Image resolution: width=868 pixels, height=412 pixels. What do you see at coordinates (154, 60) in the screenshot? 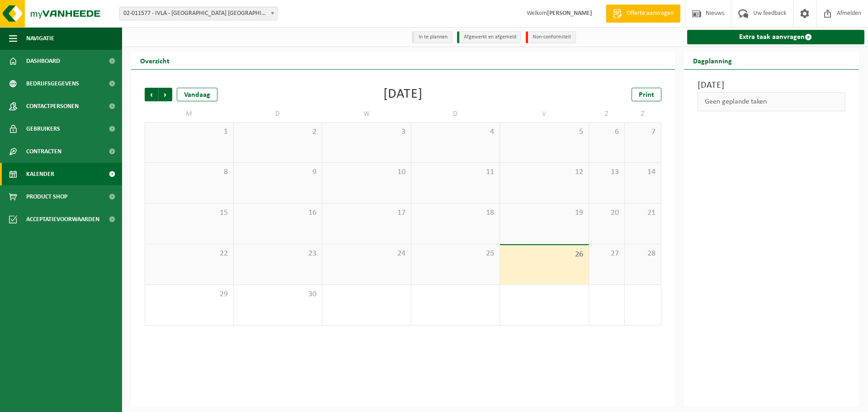
I see `h2: Overzicht` at bounding box center [154, 60].